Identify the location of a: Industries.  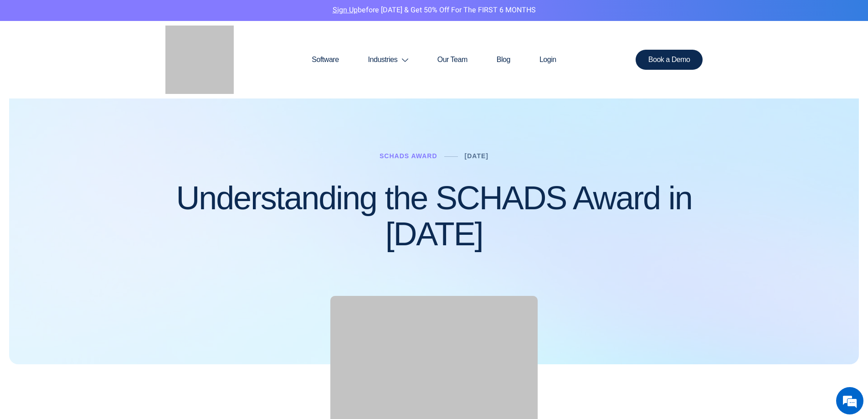
(388, 60).